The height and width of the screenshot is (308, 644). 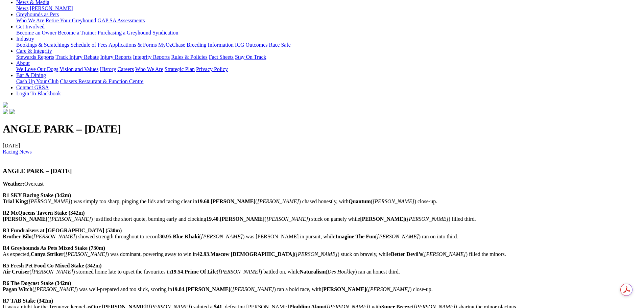 What do you see at coordinates (125, 32) in the screenshot?
I see `a: Purchasing a Greyhound` at bounding box center [125, 32].